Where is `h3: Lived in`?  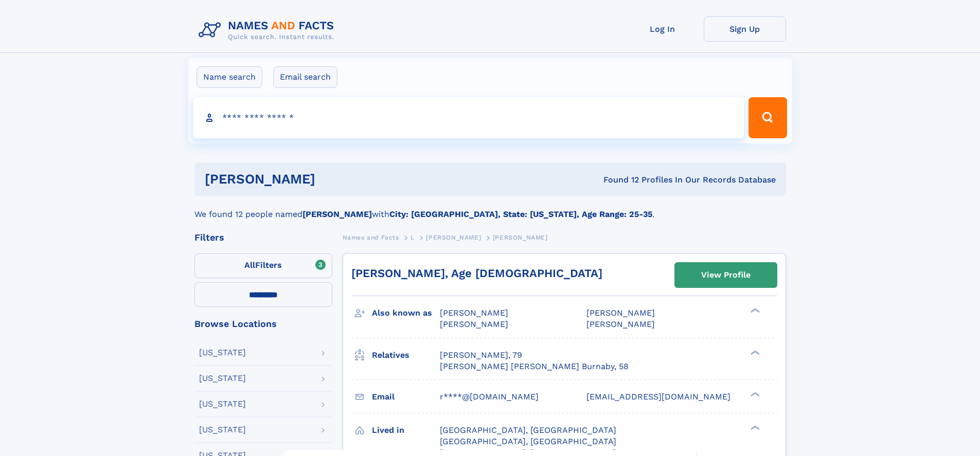 h3: Lived in is located at coordinates (406, 430).